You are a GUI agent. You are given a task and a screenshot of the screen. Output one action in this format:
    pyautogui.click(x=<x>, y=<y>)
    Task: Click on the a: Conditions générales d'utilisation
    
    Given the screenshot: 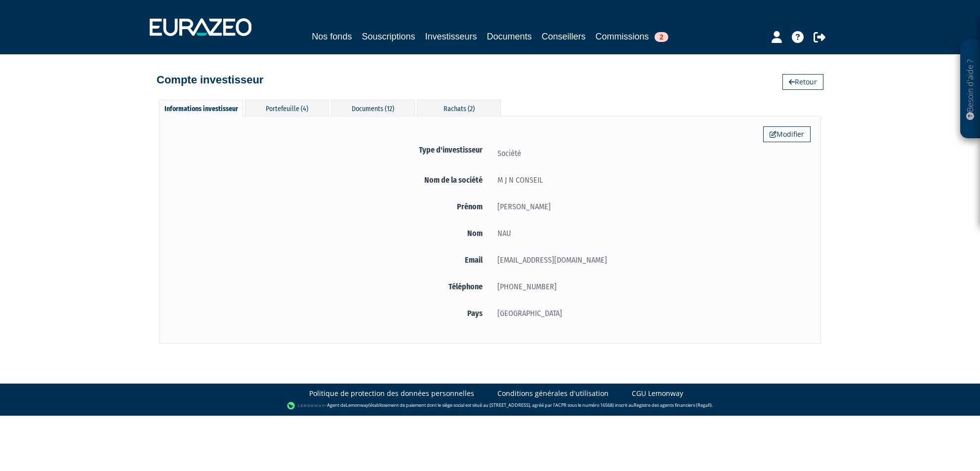 What is the action you would take?
    pyautogui.click(x=553, y=394)
    